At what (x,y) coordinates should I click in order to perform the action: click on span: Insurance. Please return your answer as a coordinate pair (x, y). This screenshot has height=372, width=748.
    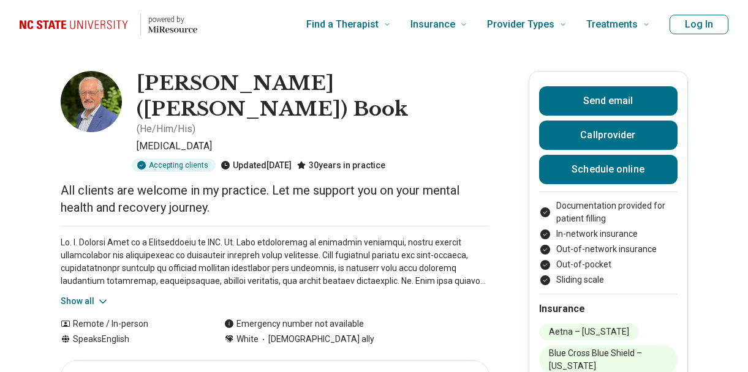
    Looking at the image, I should click on (432, 24).